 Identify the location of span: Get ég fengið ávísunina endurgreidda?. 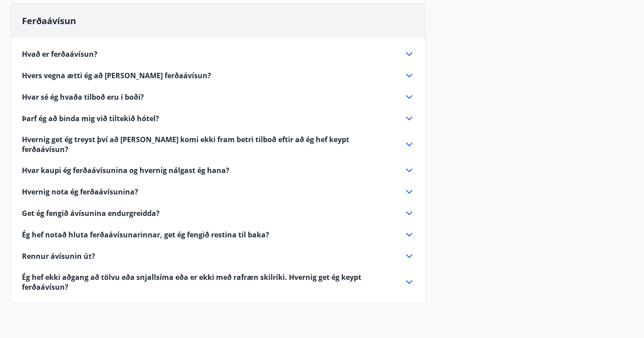
(90, 213).